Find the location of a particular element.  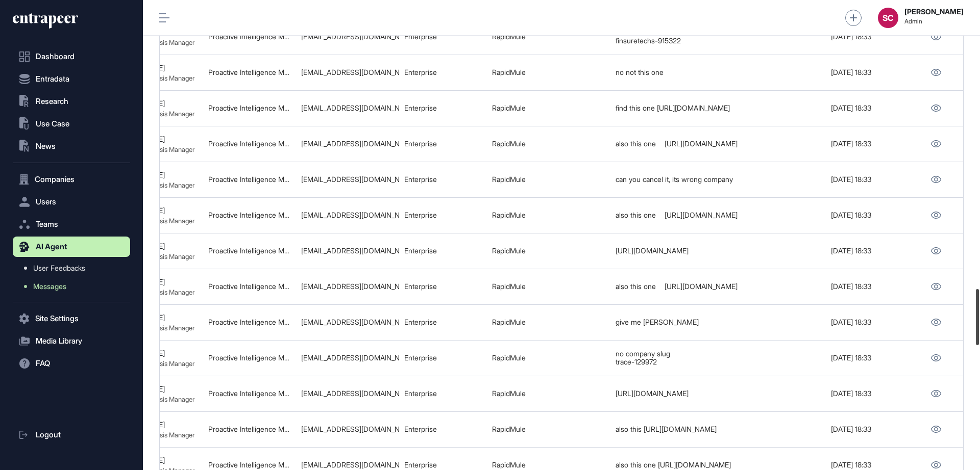

button: Teams is located at coordinates (71, 224).